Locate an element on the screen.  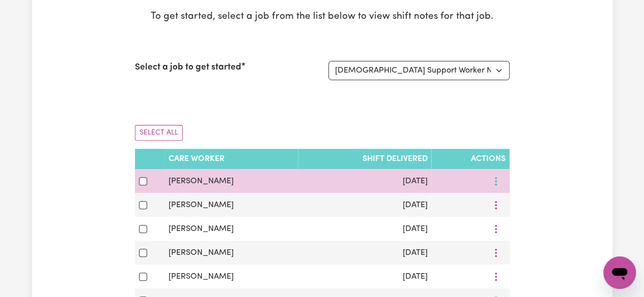
th: Shift delivered is located at coordinates (364, 159).